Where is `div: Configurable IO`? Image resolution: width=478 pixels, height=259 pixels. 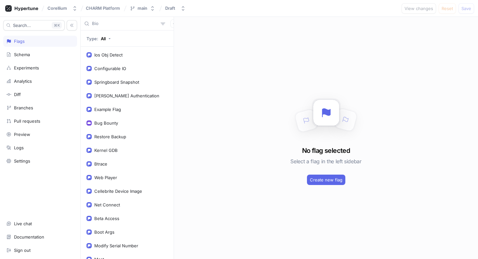 div: Configurable IO is located at coordinates (110, 69).